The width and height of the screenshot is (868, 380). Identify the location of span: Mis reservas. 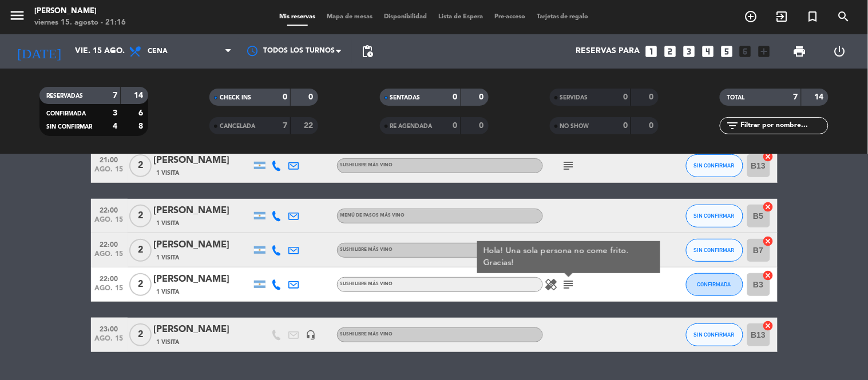
(297, 17).